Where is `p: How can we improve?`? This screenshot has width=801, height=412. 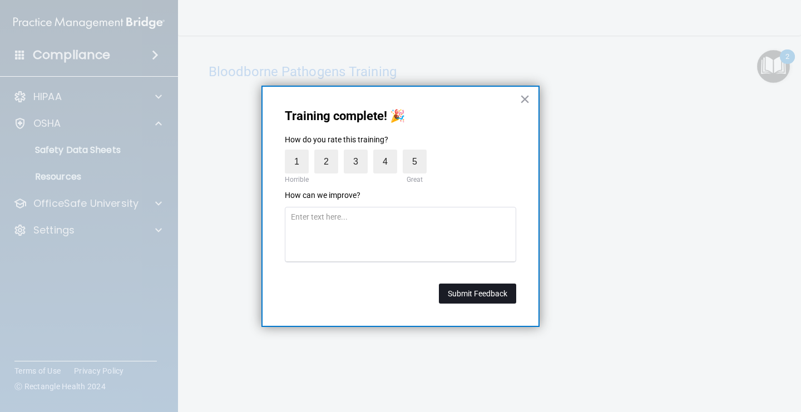
p: How can we improve? is located at coordinates (400, 196).